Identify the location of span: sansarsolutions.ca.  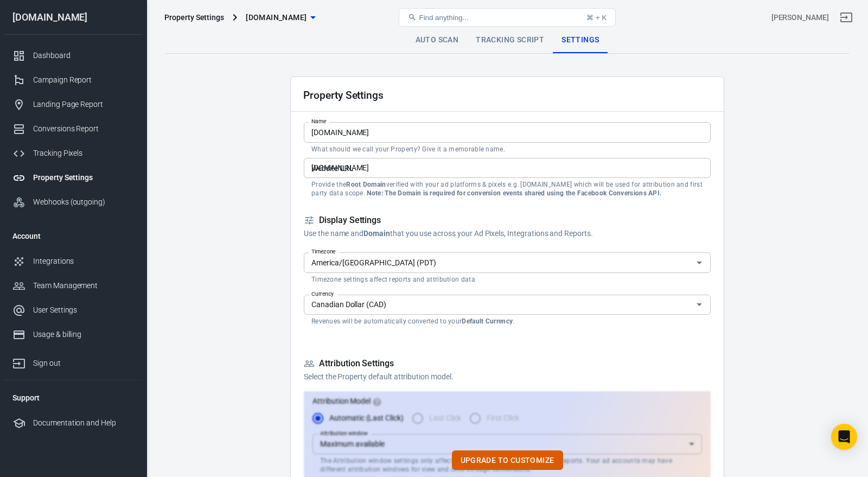
(276, 17).